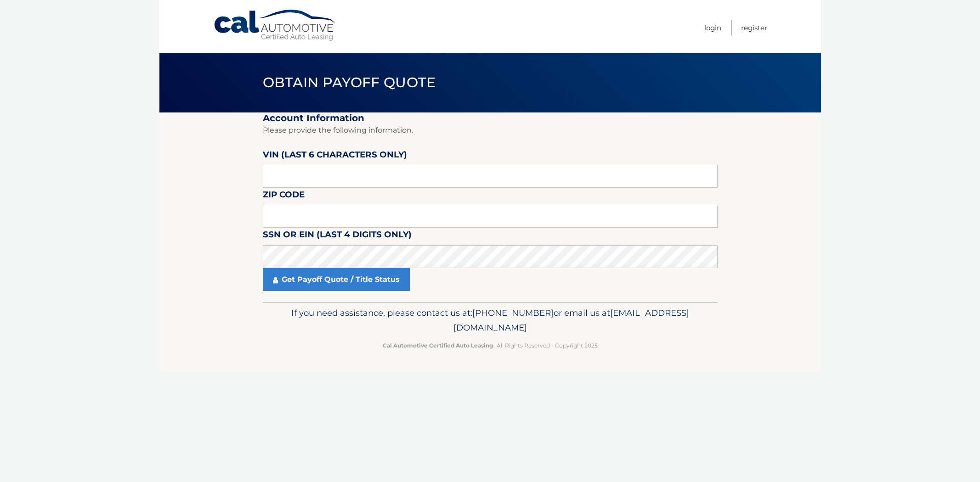  Describe the element at coordinates (438, 345) in the screenshot. I see `strong: Cal Automotive Certified Auto Leasing` at that location.